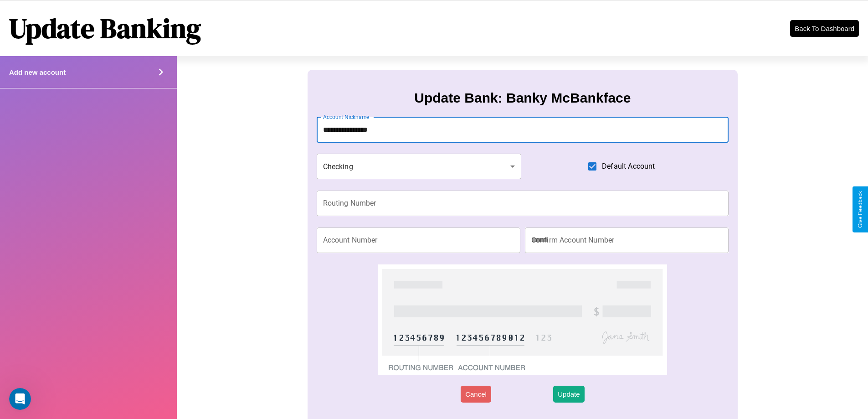  What do you see at coordinates (569, 394) in the screenshot?
I see `button: Update` at bounding box center [569, 394].